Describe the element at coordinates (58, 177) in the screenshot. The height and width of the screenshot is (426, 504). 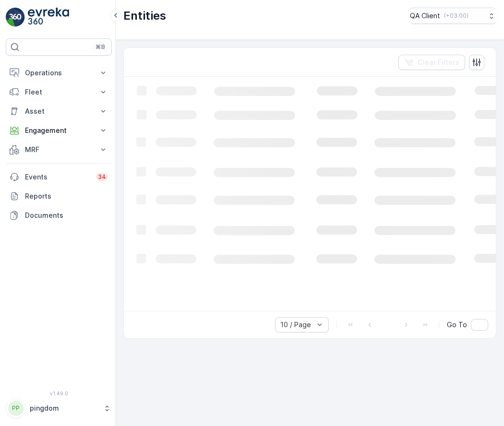
I see `p: Events` at that location.